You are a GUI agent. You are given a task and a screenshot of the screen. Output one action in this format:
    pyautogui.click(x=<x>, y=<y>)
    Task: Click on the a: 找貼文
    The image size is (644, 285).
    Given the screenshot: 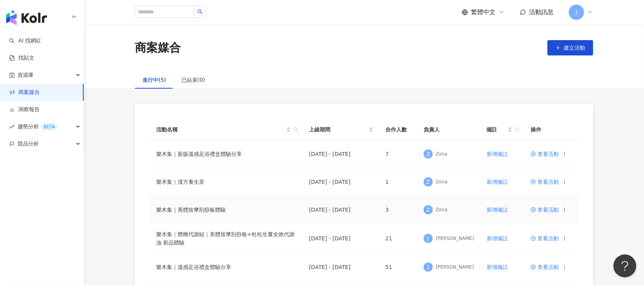 What is the action you would take?
    pyautogui.click(x=22, y=58)
    